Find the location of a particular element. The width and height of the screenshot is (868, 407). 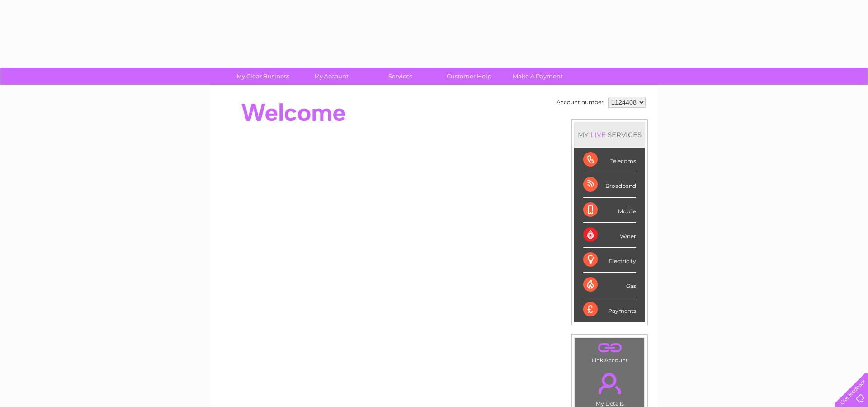

div: Telecoms is located at coordinates (609, 160).